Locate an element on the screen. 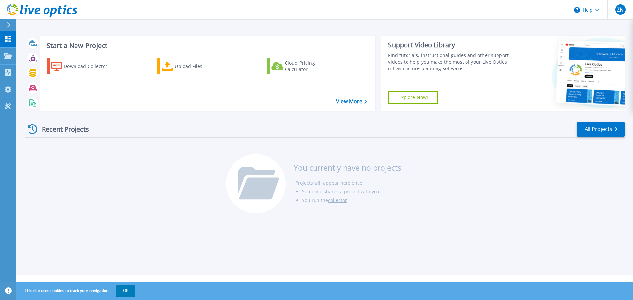  h3: Start a New Project is located at coordinates (207, 46).